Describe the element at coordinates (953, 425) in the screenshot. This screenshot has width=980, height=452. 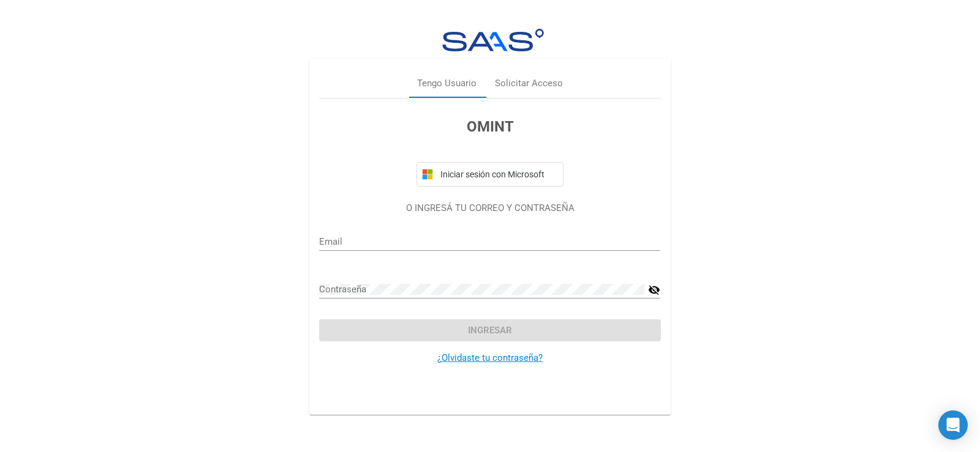
I see `div: Open Intercom Messenger` at that location.